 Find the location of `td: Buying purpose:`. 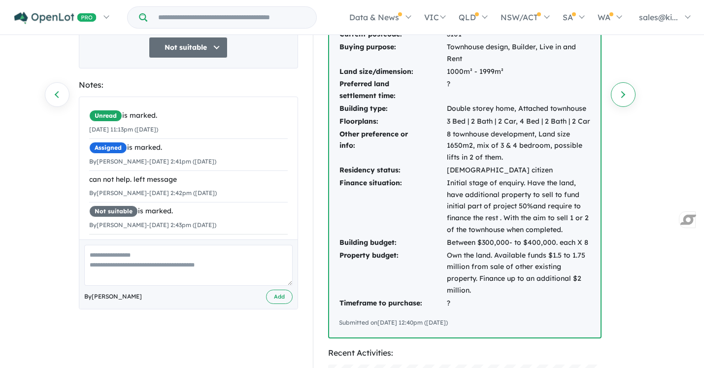

td: Buying purpose: is located at coordinates (393, 53).